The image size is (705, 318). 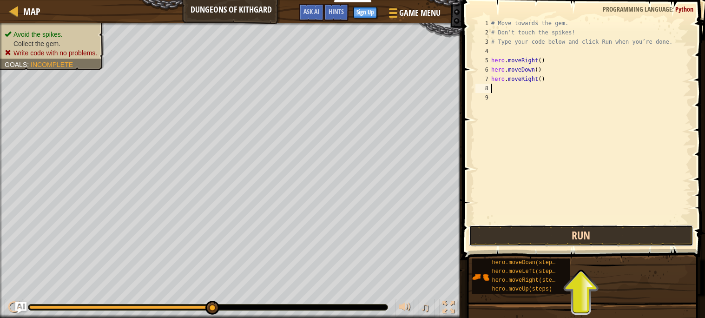 What do you see at coordinates (480, 277) in the screenshot?
I see `img: portrait.png` at bounding box center [480, 277].